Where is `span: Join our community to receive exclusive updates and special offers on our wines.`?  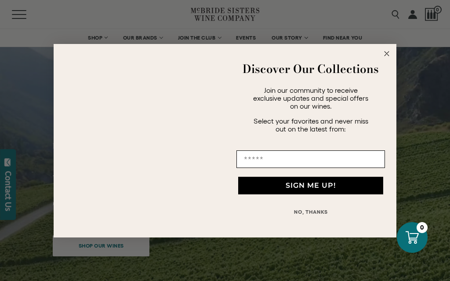
span: Join our community to receive exclusive updates and special offers on our wines. is located at coordinates (311, 98).